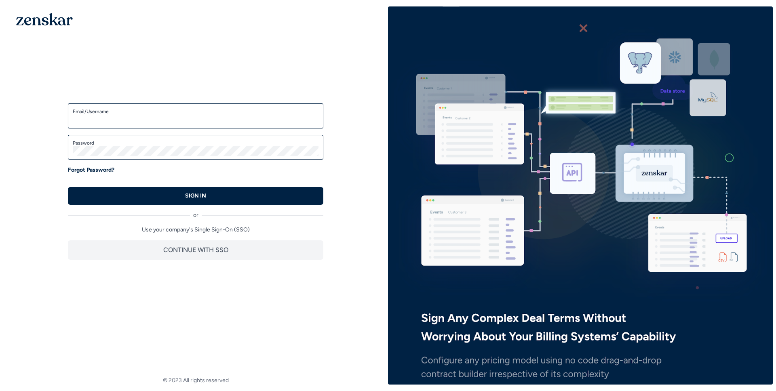  I want to click on div: or, so click(196, 212).